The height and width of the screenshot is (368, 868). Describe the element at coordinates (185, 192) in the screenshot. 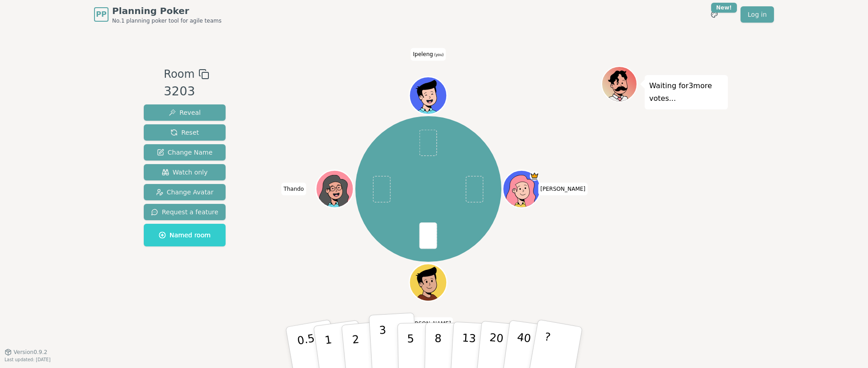

I see `span: Change Avatar` at that location.